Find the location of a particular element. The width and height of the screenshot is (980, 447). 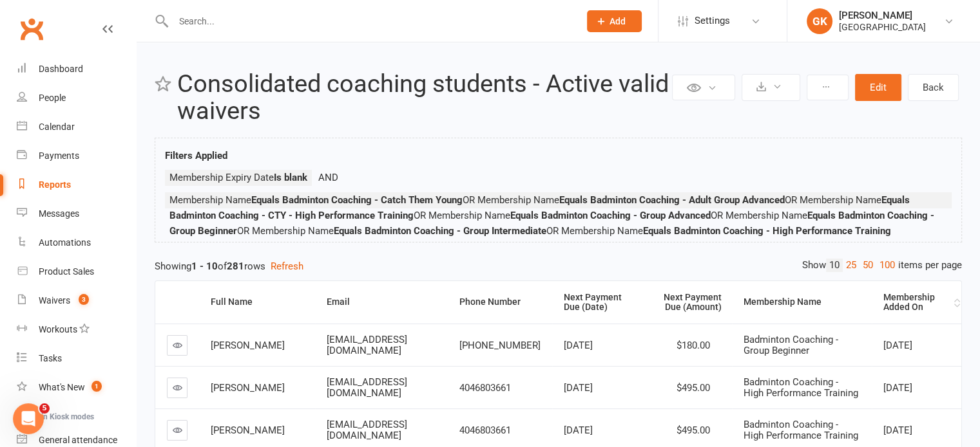

strong: Equals Badminton Coaching - Catch Them Young is located at coordinates (357, 200).